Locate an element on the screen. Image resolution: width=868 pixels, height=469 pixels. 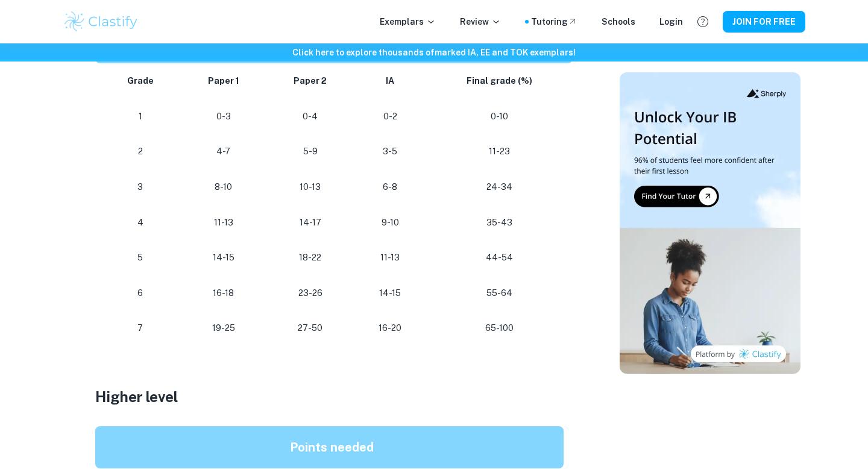
p: 18-22 is located at coordinates (310, 257).